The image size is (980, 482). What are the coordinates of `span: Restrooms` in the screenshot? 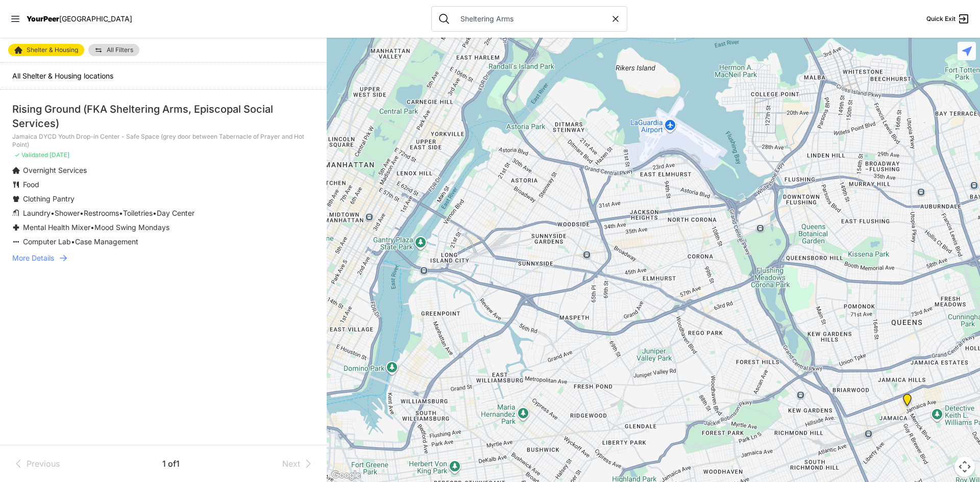 It's located at (101, 212).